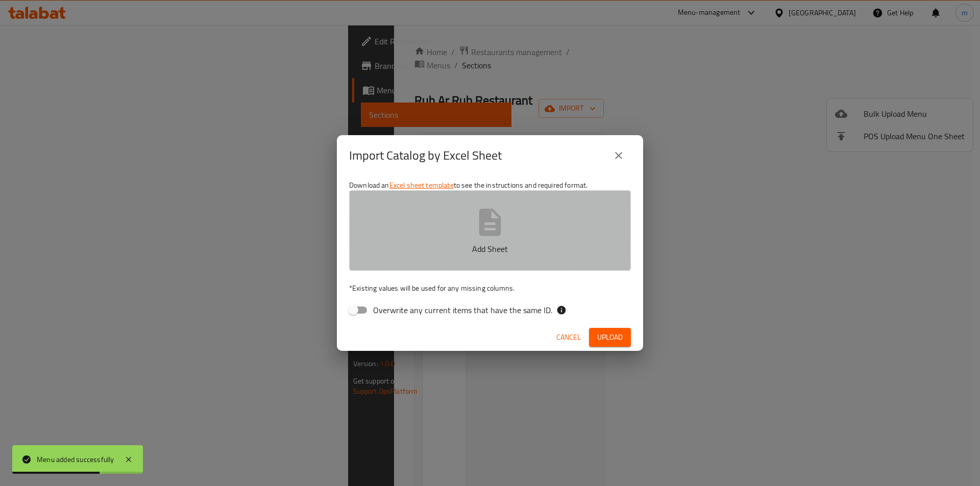  I want to click on div: Download an to see the instructions and required format., so click(490, 250).